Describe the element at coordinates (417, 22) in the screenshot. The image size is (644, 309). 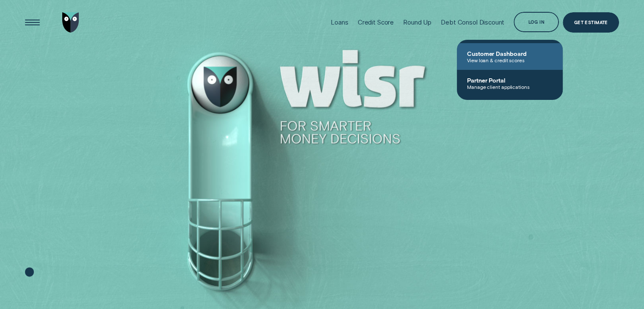
I see `div: Round Up` at that location.